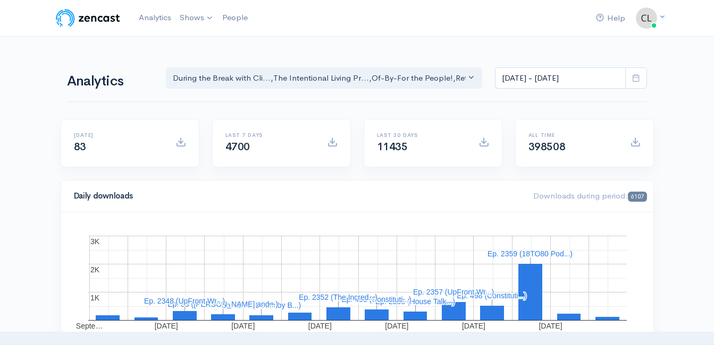  Describe the element at coordinates (589, 196) in the screenshot. I see `span: Downloads during period:` at that location.